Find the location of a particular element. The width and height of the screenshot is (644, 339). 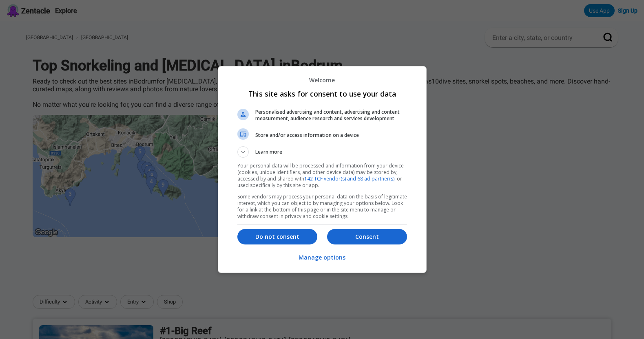

p: Welcome is located at coordinates (322, 80).